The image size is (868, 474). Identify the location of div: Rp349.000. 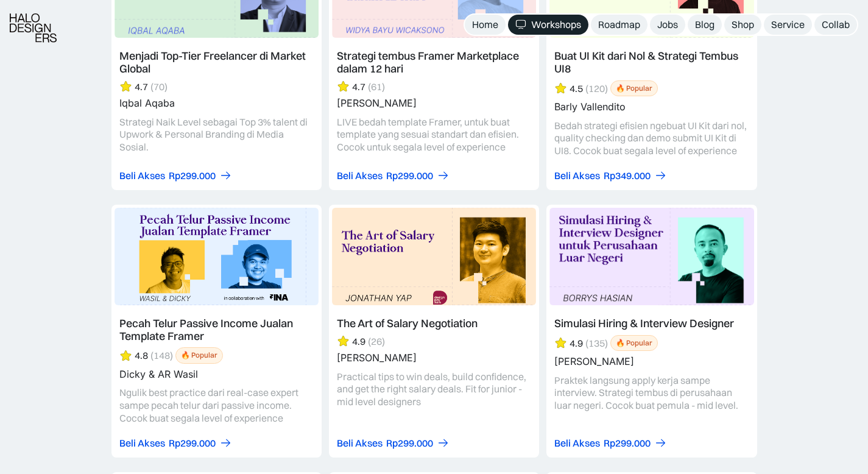
(627, 175).